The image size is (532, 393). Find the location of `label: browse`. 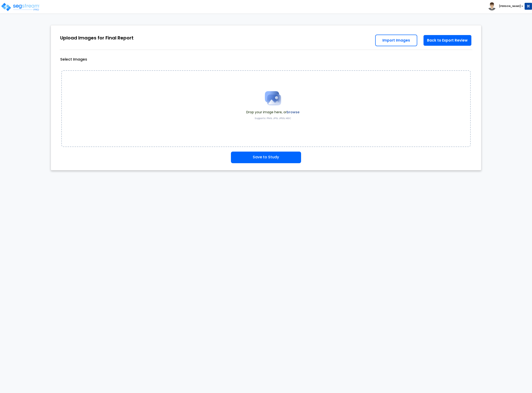

label: browse is located at coordinates (293, 112).